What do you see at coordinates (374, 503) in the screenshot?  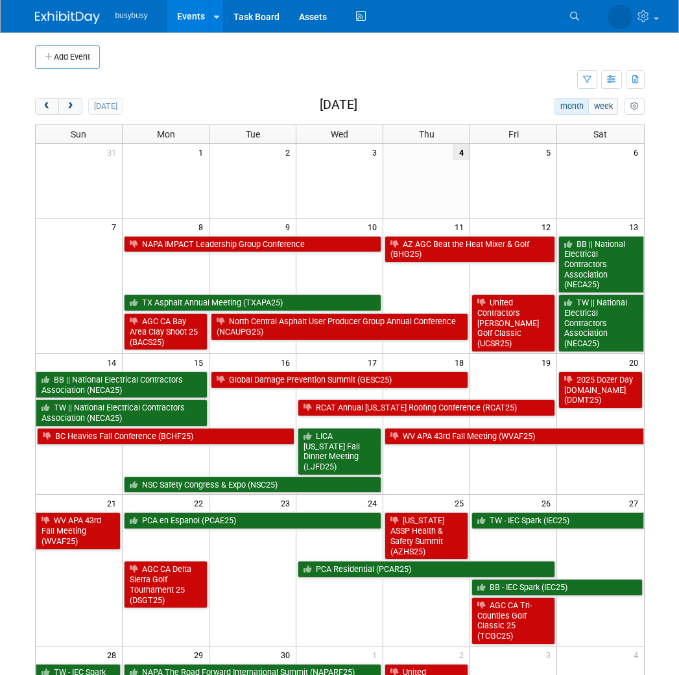 I see `span: 24` at bounding box center [374, 503].